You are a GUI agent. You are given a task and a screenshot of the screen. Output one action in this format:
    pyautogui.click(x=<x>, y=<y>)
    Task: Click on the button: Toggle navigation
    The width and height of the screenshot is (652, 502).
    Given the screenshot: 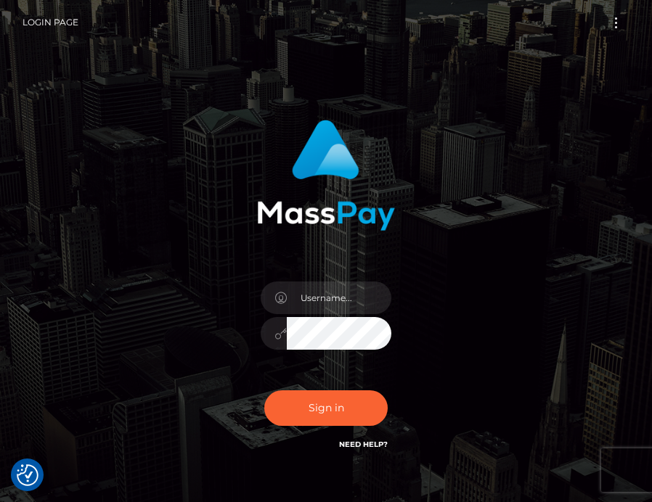 What is the action you would take?
    pyautogui.click(x=615, y=22)
    